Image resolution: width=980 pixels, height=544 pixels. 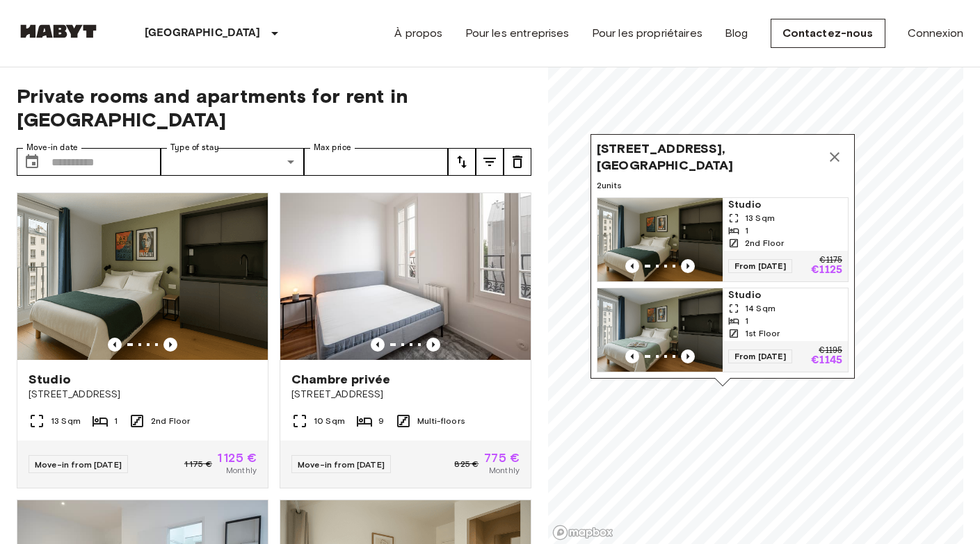 What do you see at coordinates (760, 309) in the screenshot?
I see `span: 14 Sqm` at bounding box center [760, 309].